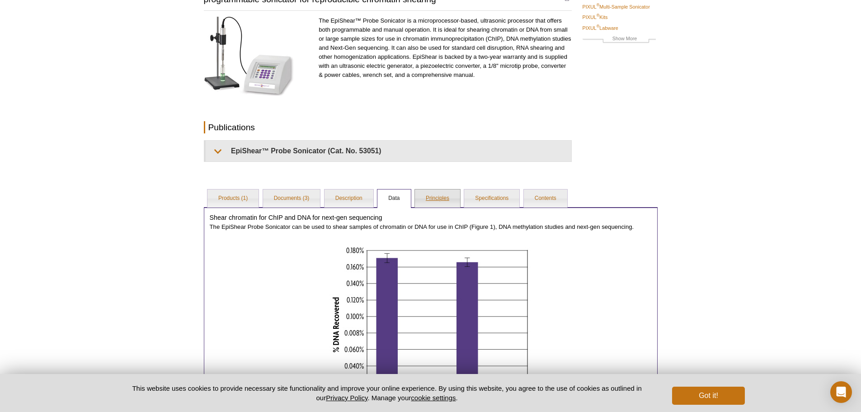 This screenshot has height=412, width=861. I want to click on a: PIXUL®Multi-Sample Sonicator, so click(616, 7).